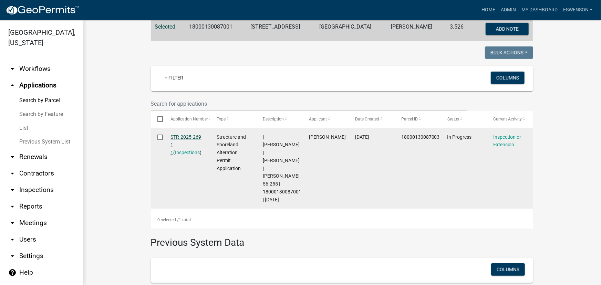 Image resolution: width=601 pixels, height=285 pixels. I want to click on span: Add Note, so click(508, 29).